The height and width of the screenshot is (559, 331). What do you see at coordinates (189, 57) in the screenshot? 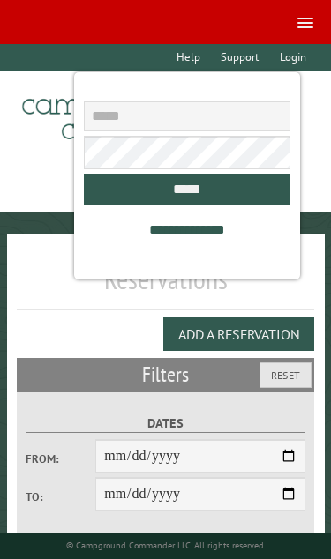
I see `a: Help` at bounding box center [189, 57].